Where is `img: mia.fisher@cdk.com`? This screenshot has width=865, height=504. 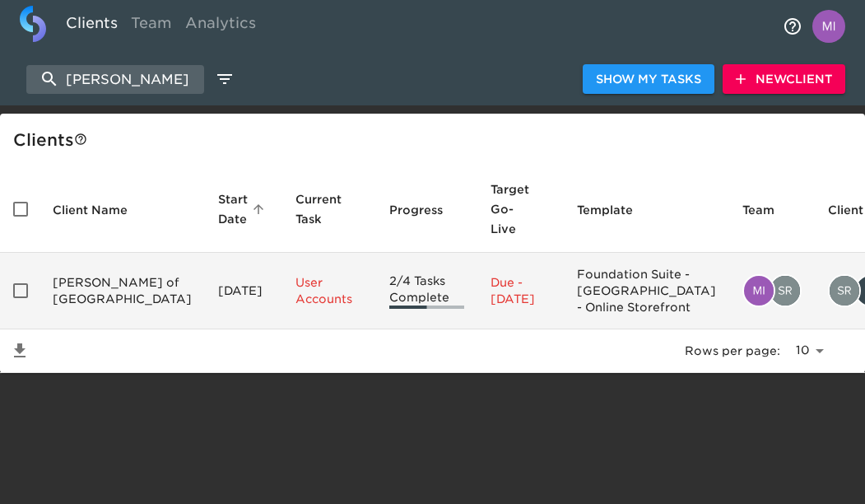 img: mia.fisher@cdk.com is located at coordinates (759, 290).